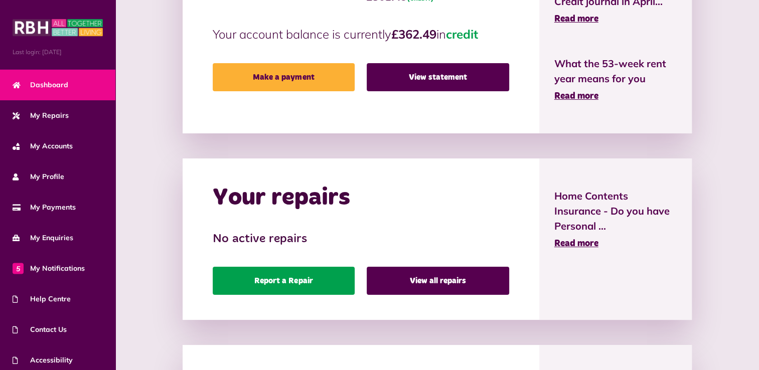 The height and width of the screenshot is (370, 759). Describe the element at coordinates (615, 80) in the screenshot. I see `a: What the 53-week rent year means for you Read more` at that location.